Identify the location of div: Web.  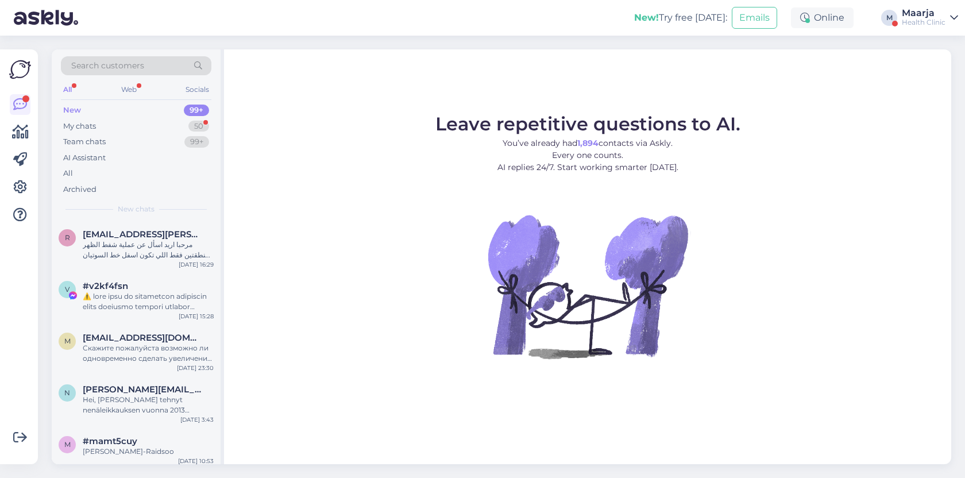
(129, 90).